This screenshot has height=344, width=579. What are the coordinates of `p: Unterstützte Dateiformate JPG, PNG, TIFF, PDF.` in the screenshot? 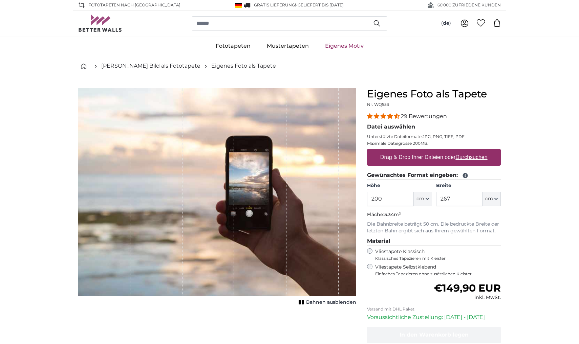 It's located at (434, 137).